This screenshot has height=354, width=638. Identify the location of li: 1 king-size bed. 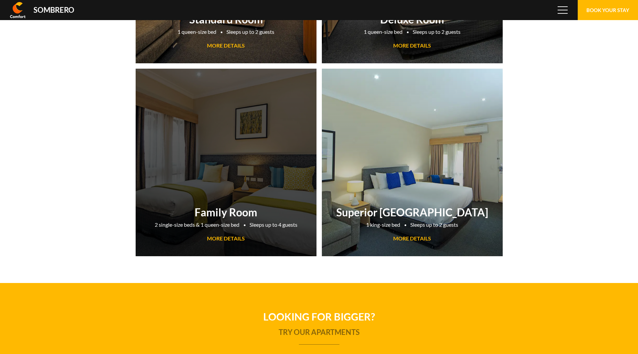
(383, 225).